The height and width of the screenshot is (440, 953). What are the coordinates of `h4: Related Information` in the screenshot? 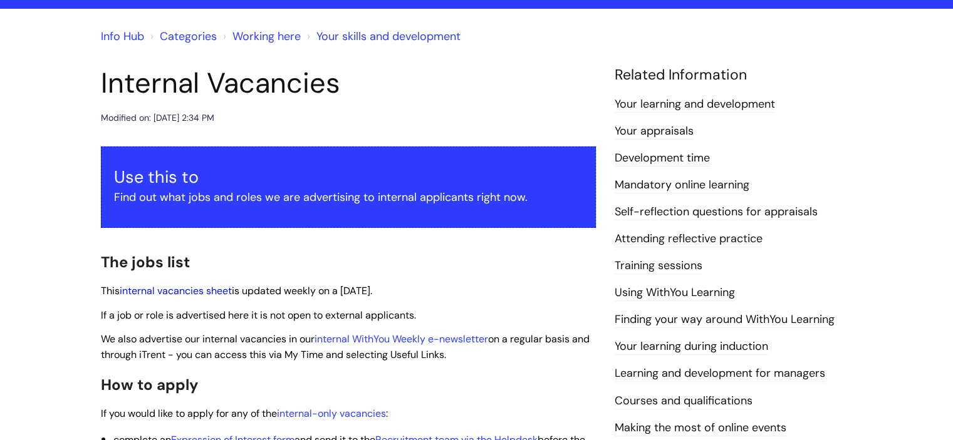 It's located at (734, 75).